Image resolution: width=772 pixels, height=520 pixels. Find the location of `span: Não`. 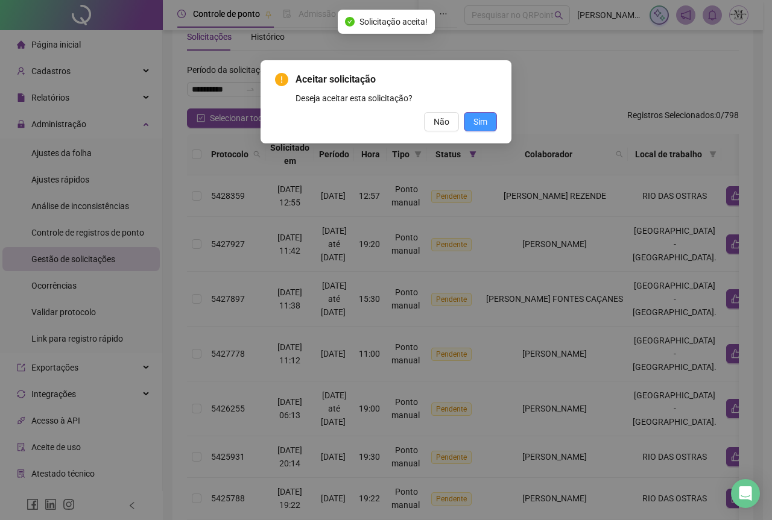

span: Não is located at coordinates (441, 122).